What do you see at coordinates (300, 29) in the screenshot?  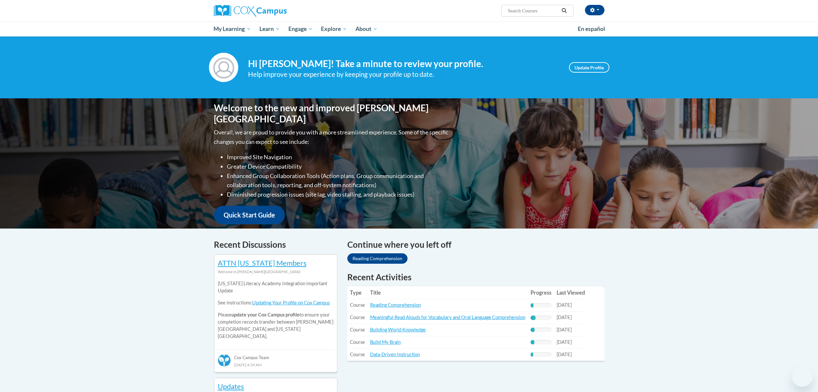 I see `a: Engage` at bounding box center [300, 29].